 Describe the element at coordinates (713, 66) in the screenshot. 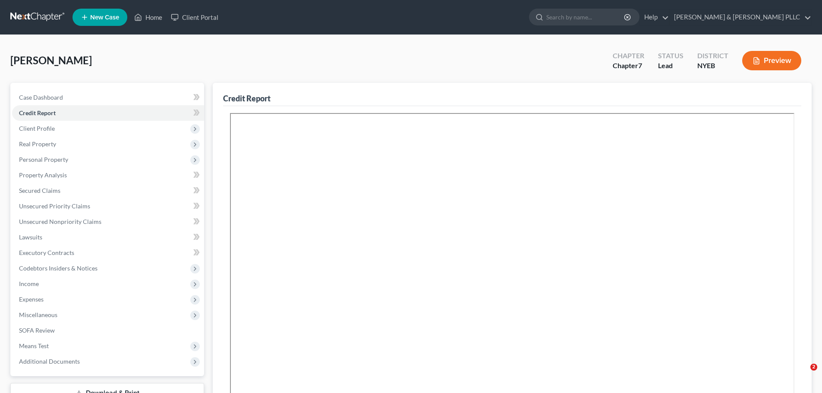

I see `div: NYEB` at that location.